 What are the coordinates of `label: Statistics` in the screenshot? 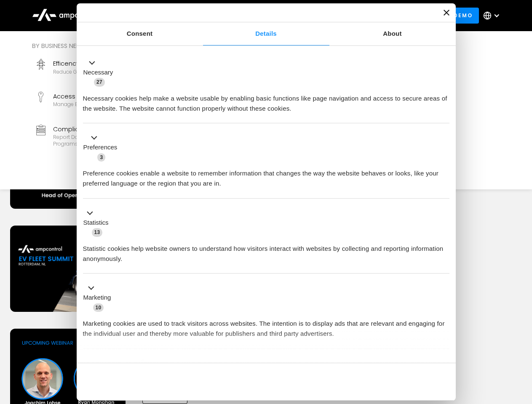 It's located at (96, 223).